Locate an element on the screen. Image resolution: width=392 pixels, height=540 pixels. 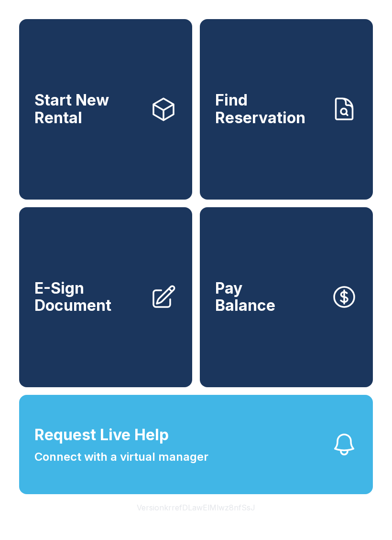
button: VersionkrrefDLawElMlwz8nfSsJ is located at coordinates (196, 508).